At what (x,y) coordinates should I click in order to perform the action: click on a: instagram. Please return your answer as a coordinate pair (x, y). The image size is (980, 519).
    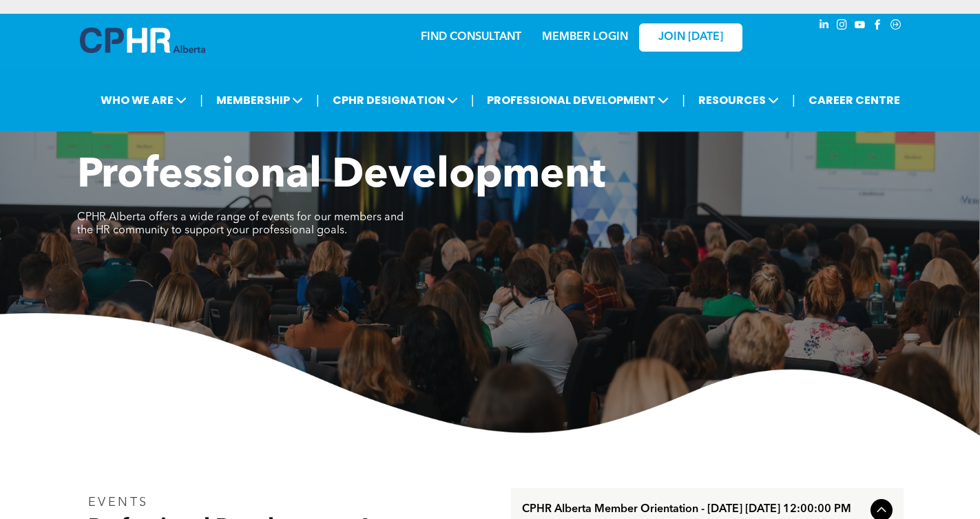
    Looking at the image, I should click on (842, 26).